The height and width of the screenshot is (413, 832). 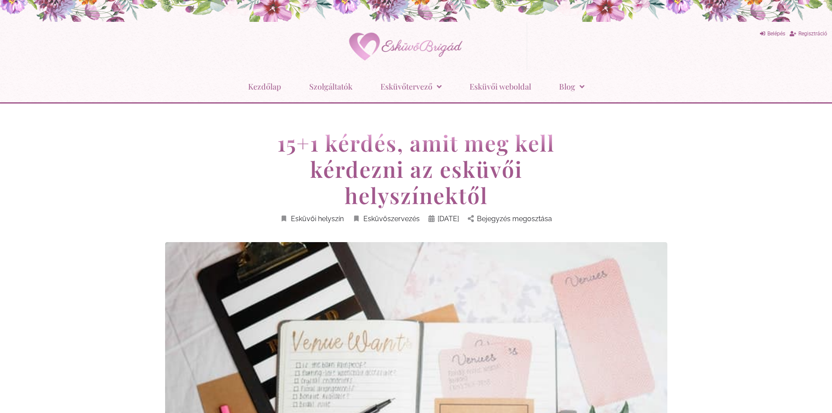 What do you see at coordinates (331, 87) in the screenshot?
I see `a: Szolgáltatók` at bounding box center [331, 87].